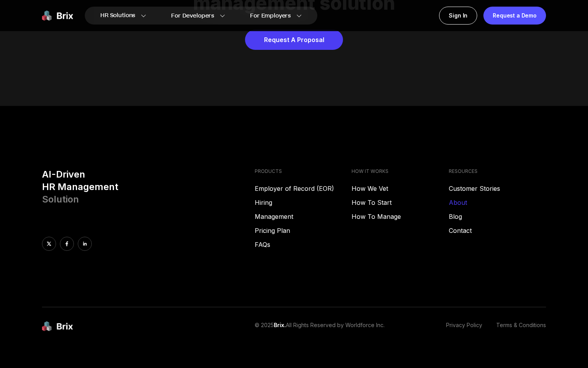 This screenshot has height=368, width=588. I want to click on a: Terms & Conditions, so click(521, 326).